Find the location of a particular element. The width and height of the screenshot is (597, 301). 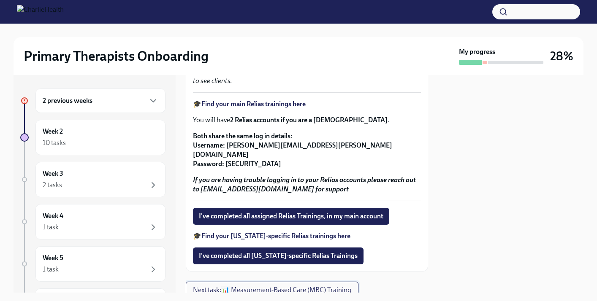

h6: Week 5 is located at coordinates (53, 258).